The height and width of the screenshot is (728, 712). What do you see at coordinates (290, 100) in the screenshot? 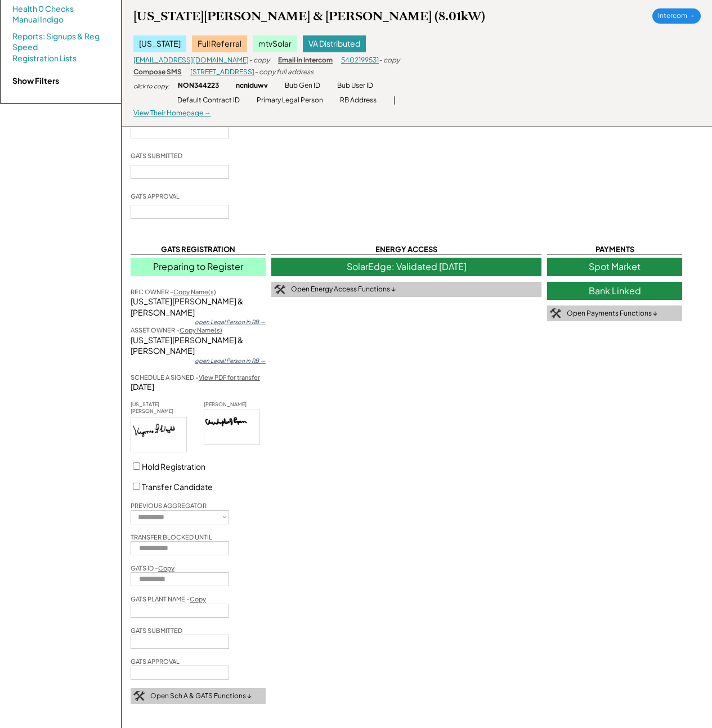
I see `div: Primary Legal Person` at bounding box center [290, 100].